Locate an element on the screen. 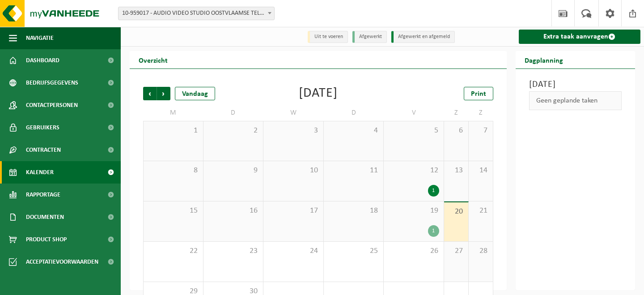 Image resolution: width=644 pixels, height=295 pixels. a: Extra taak aanvragen is located at coordinates (579, 37).